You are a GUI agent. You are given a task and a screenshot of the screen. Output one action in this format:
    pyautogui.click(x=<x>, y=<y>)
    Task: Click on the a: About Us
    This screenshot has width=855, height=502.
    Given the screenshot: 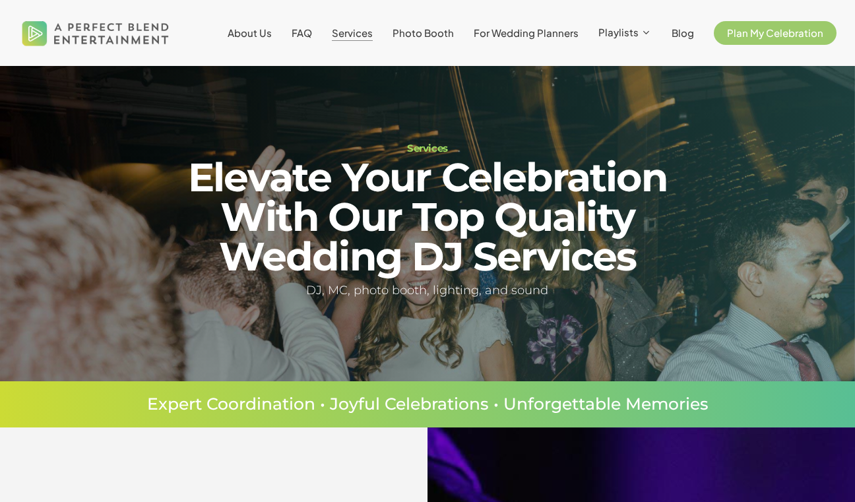 What is the action you would take?
    pyautogui.click(x=249, y=33)
    